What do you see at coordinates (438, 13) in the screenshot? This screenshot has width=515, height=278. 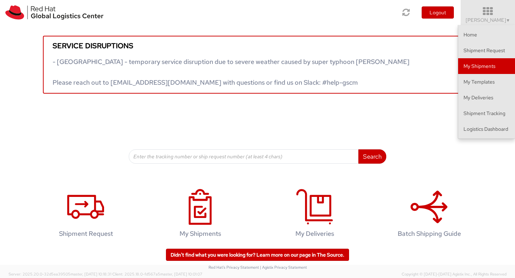 I see `button: Logout` at bounding box center [438, 13].